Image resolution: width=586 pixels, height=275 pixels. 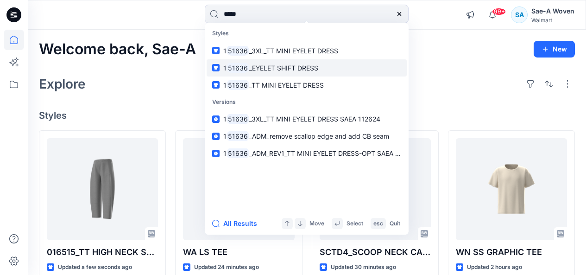 What do you see at coordinates (239, 189) in the screenshot?
I see `a: WA LS TEE` at bounding box center [239, 189].